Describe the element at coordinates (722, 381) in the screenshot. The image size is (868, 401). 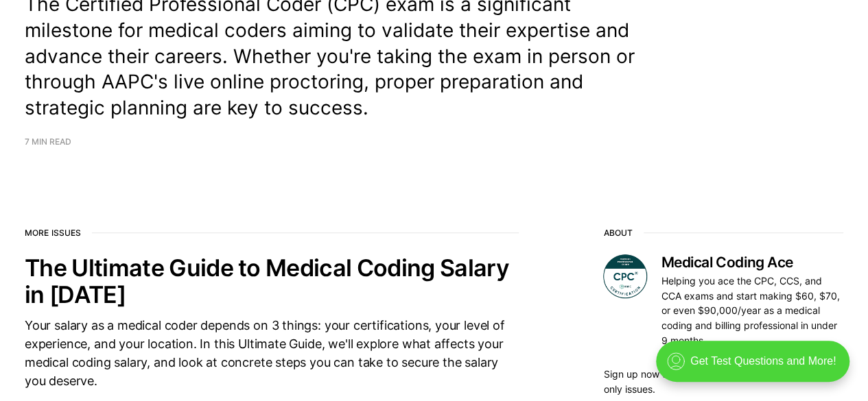
I see `p: Sign up now to get access to the library of members-only issues.` at that location.